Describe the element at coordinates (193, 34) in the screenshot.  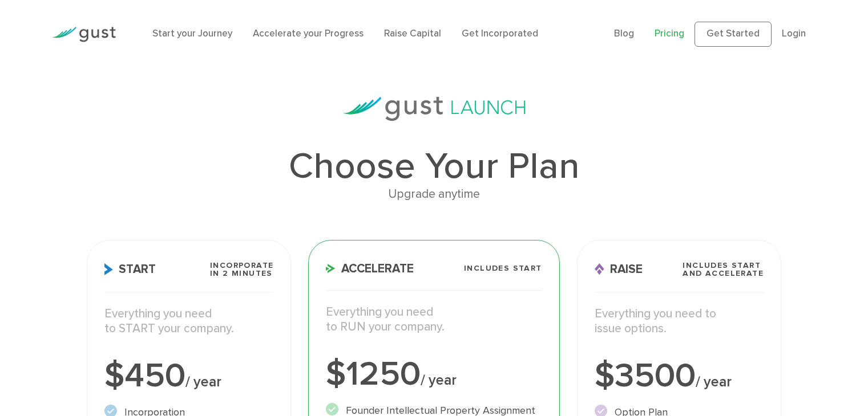
I see `a: Start your Journey` at that location.